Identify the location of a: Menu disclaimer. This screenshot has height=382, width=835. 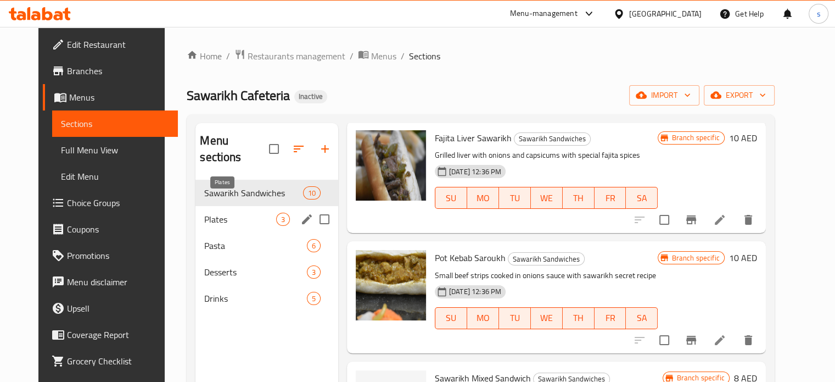
(110, 282).